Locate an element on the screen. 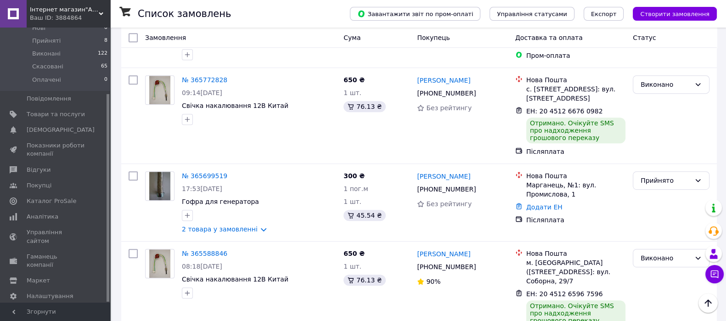 The image size is (726, 321). span: Покупець is located at coordinates (433, 38).